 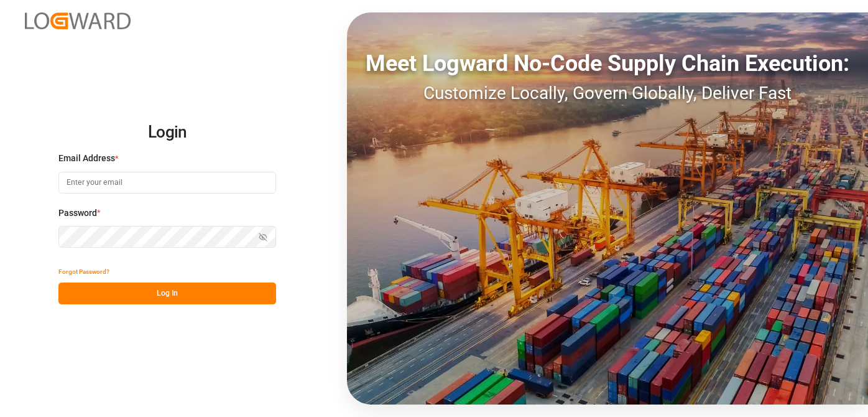 I want to click on button: Forgot Password?, so click(x=84, y=271).